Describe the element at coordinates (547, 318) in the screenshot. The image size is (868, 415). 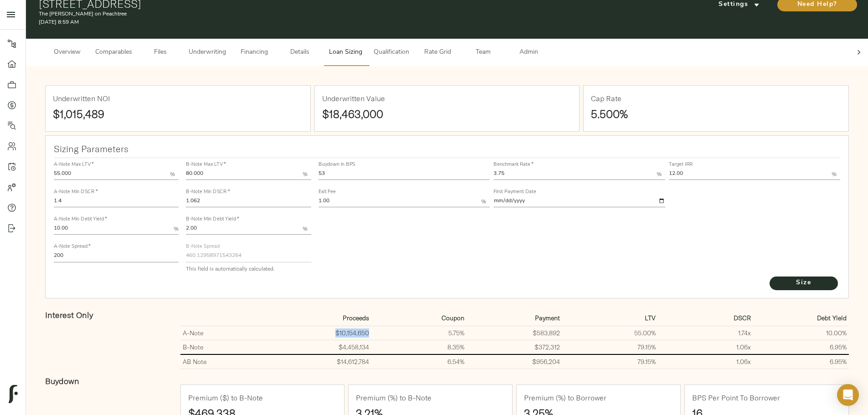
I see `strong: Payment` at that location.